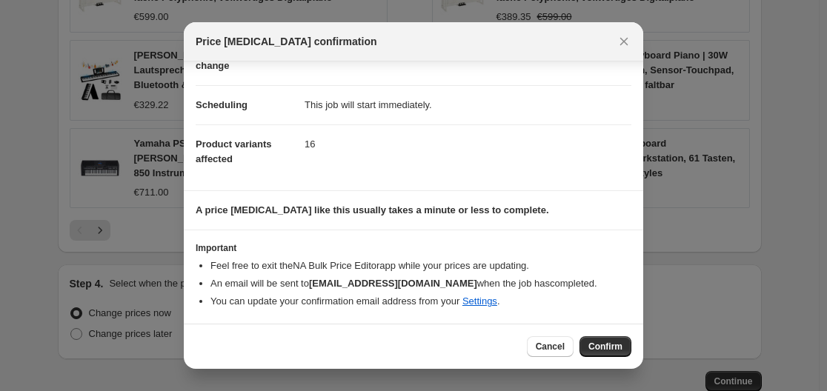 Image resolution: width=827 pixels, height=391 pixels. I want to click on span: Cancel, so click(550, 347).